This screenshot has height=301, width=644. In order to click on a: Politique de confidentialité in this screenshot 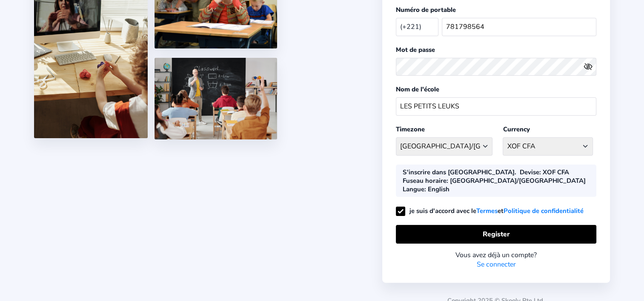, I will do `click(543, 211)`.